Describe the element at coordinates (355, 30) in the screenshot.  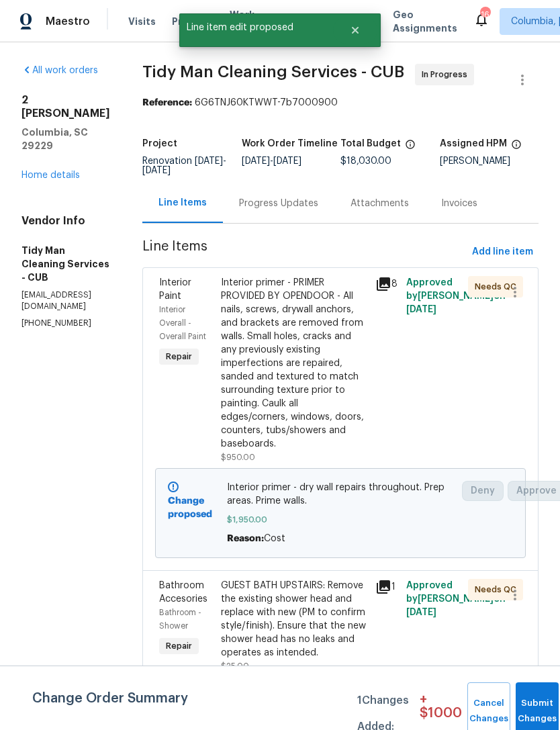
I see `button: Close` at that location.